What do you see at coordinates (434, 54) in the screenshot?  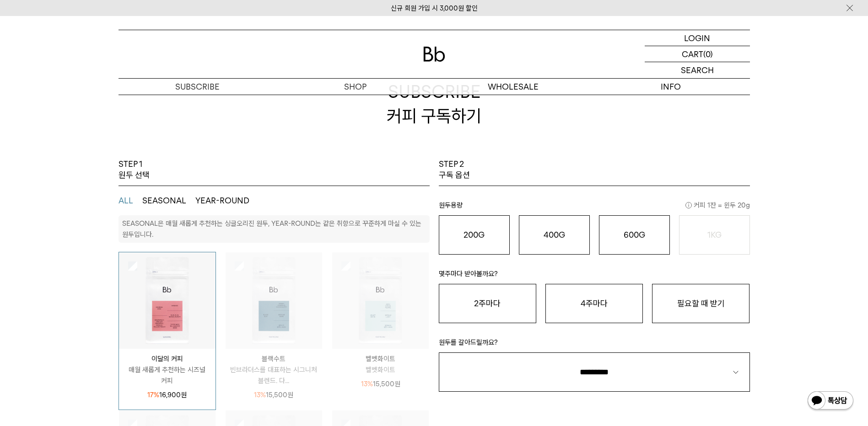 I see `img: 로고` at bounding box center [434, 54].